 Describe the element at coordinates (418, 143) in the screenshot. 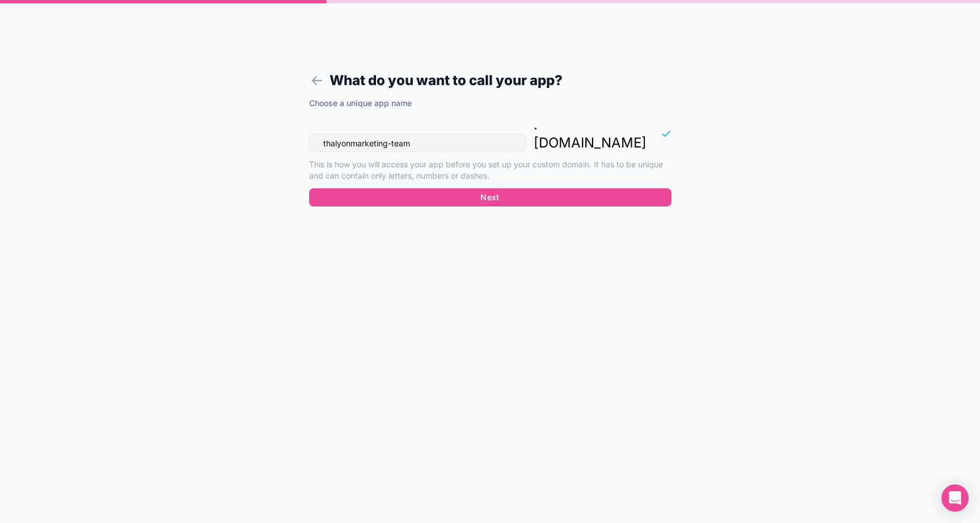

I see `input: thalyonmarketing` at that location.